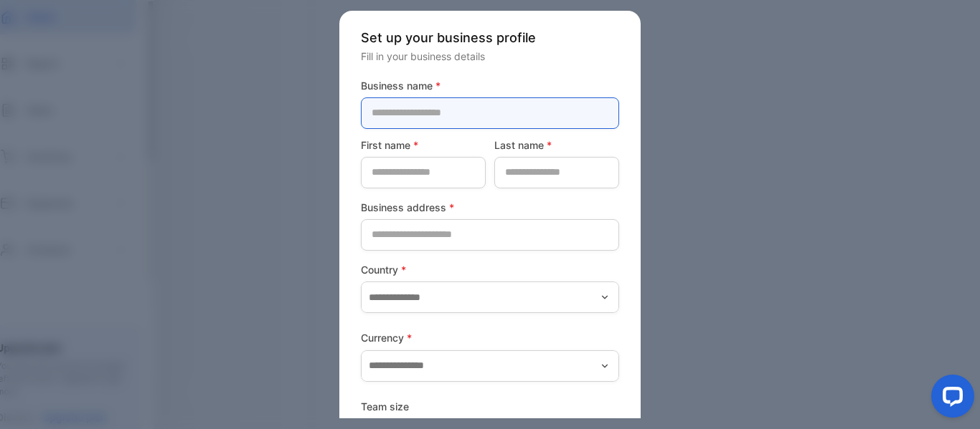 Image resolution: width=980 pixels, height=429 pixels. I want to click on label: Last name, so click(557, 145).